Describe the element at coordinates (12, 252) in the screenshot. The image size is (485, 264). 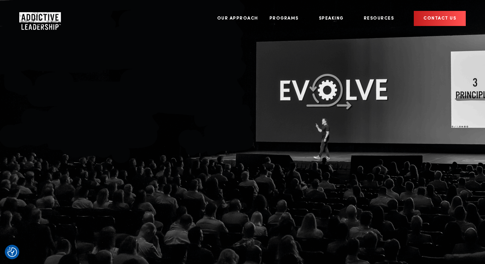
I see `img: Revisit consent button` at that location.